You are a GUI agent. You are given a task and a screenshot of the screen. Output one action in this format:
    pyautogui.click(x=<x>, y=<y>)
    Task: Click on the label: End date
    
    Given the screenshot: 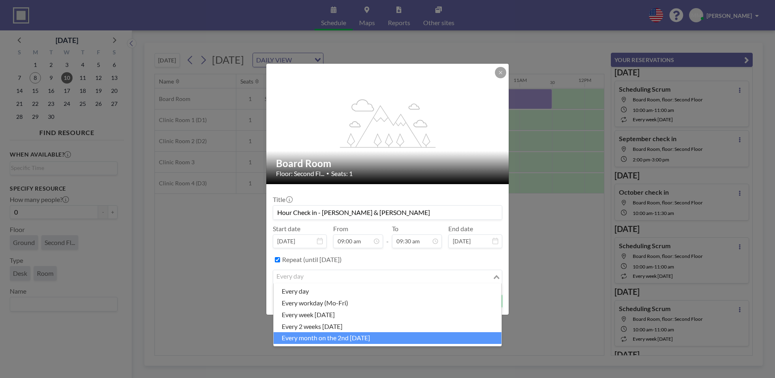 What is the action you would take?
    pyautogui.click(x=461, y=229)
    